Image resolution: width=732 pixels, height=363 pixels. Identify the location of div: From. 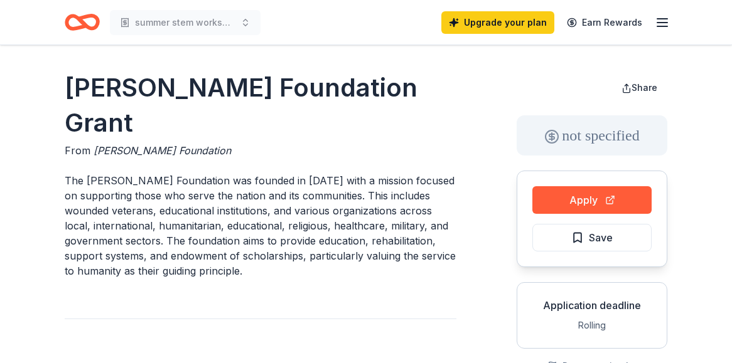
(261, 151).